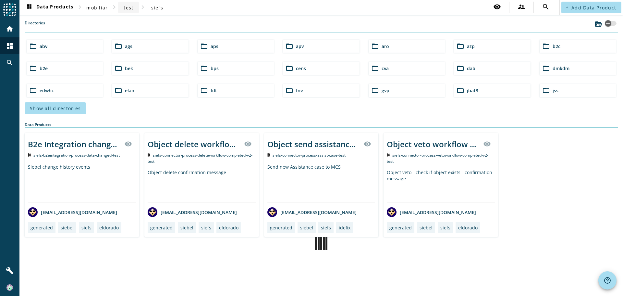 This screenshot has width=623, height=296. What do you see at coordinates (433, 144) in the screenshot?
I see `div: Object veto workflow completed _stage_` at bounding box center [433, 144].